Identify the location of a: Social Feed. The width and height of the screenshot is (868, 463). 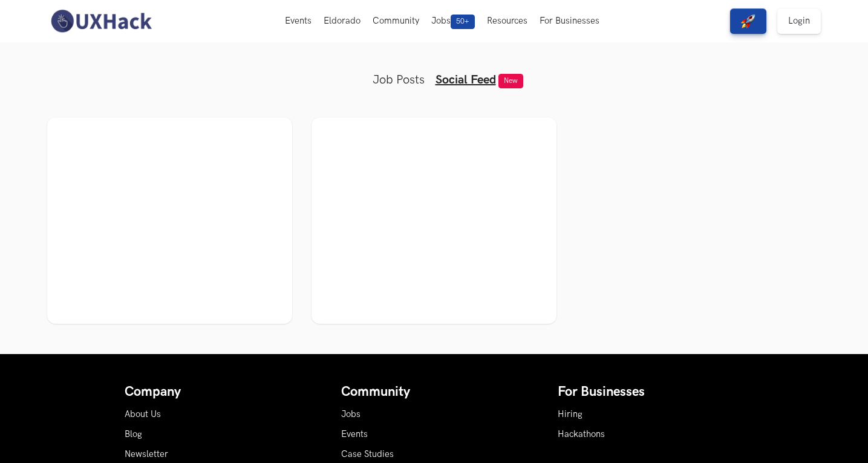
(466, 80).